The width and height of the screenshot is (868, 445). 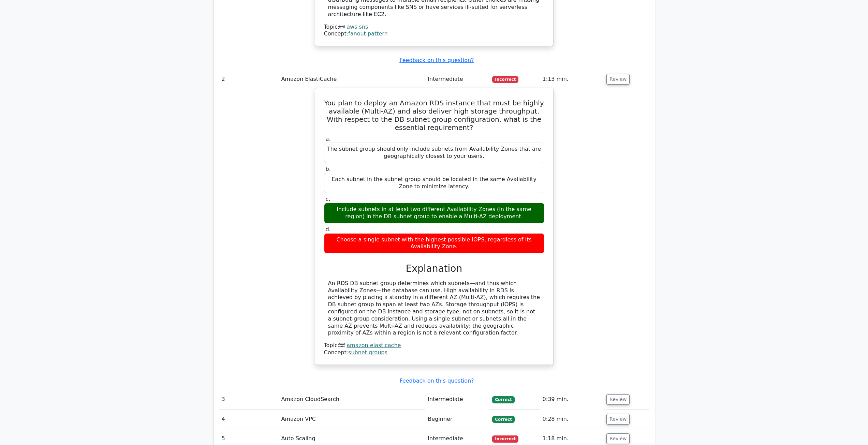 What do you see at coordinates (571, 79) in the screenshot?
I see `td: 1:13 min.` at bounding box center [571, 79].